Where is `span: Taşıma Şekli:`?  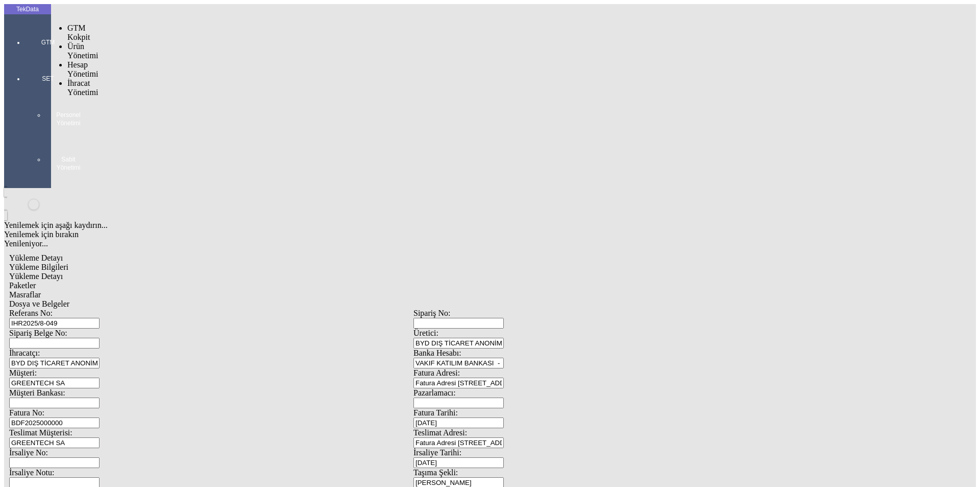
span: Taşıma Şekli: is located at coordinates (435, 472).